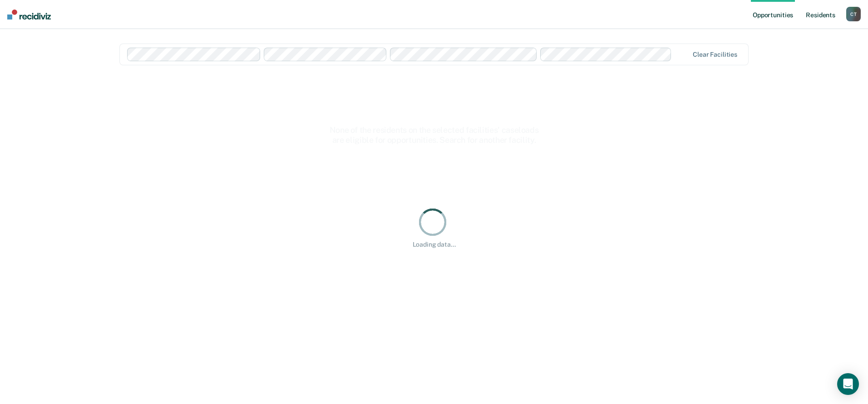  What do you see at coordinates (848, 385) in the screenshot?
I see `div: Open Intercom Messenger` at bounding box center [848, 385].